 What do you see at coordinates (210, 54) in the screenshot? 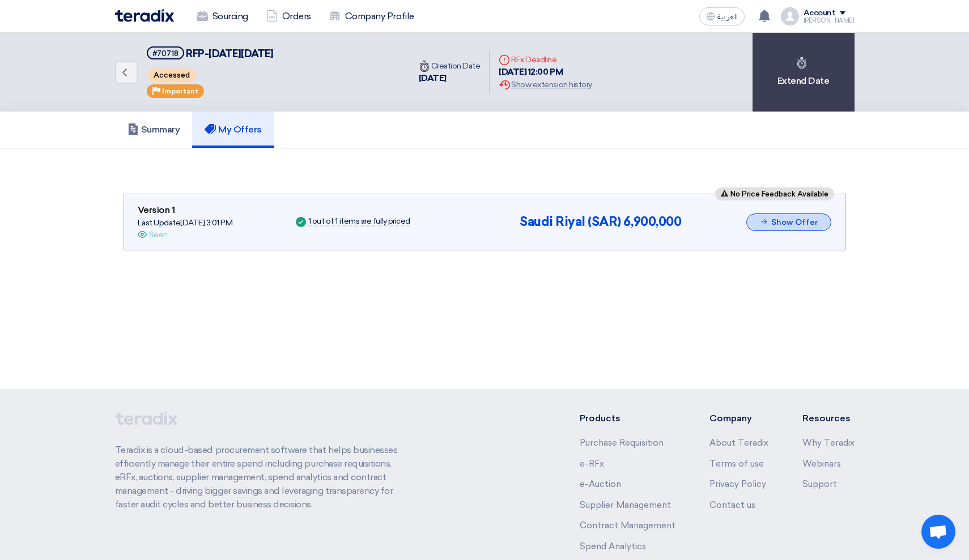
I see `h5: RFP-Saudi National Day 2025` at bounding box center [210, 54].